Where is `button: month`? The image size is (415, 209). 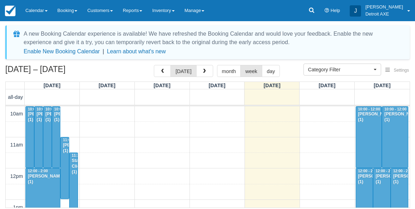 button: month is located at coordinates (229, 71).